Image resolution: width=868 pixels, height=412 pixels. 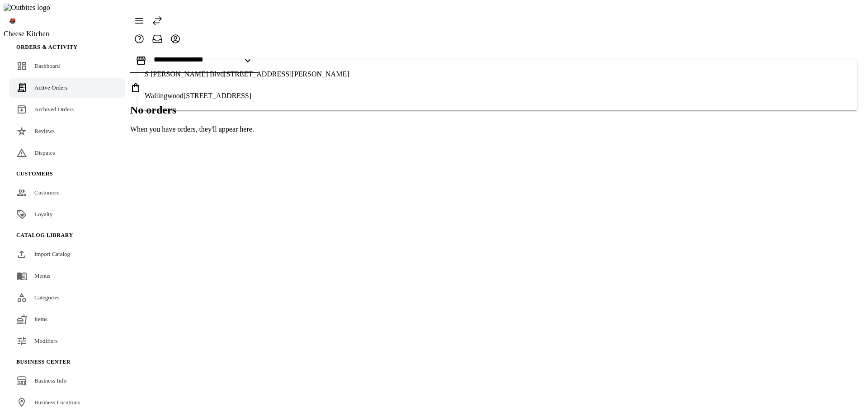 What do you see at coordinates (44, 362) in the screenshot?
I see `span: Business Center` at bounding box center [44, 362].